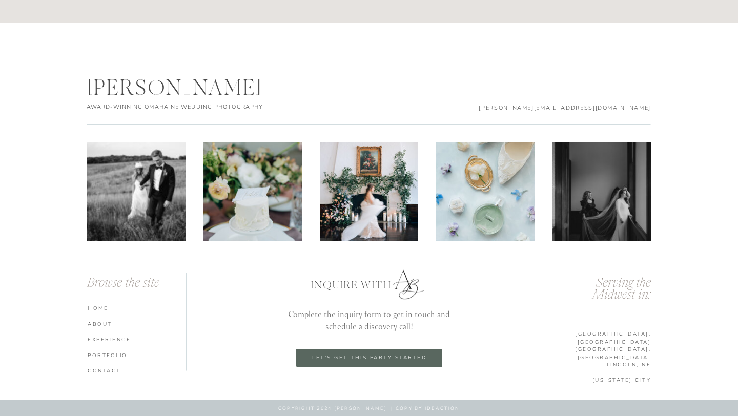  What do you see at coordinates (373, 284) in the screenshot?
I see `p: Inquire with` at bounding box center [373, 284].